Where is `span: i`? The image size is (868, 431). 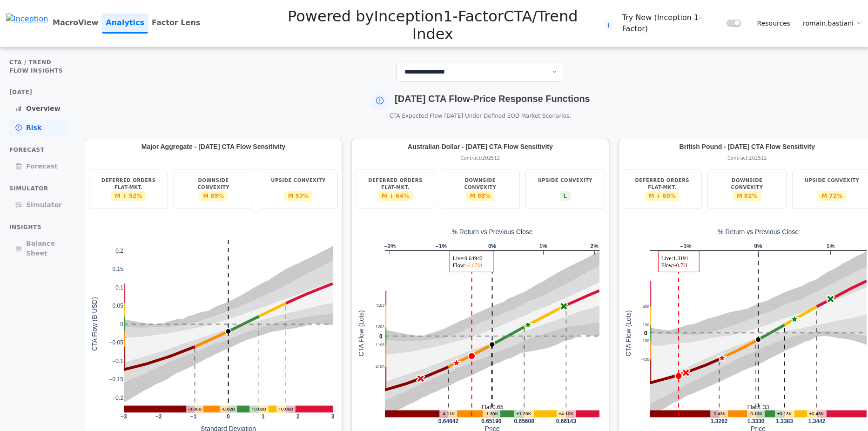
span: i is located at coordinates (609, 26).